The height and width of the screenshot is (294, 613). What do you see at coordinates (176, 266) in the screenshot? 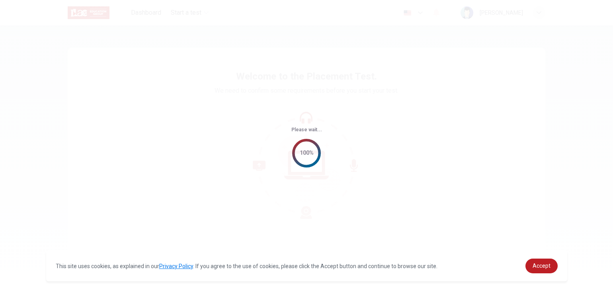
I see `a: Privacy Policy` at bounding box center [176, 266].